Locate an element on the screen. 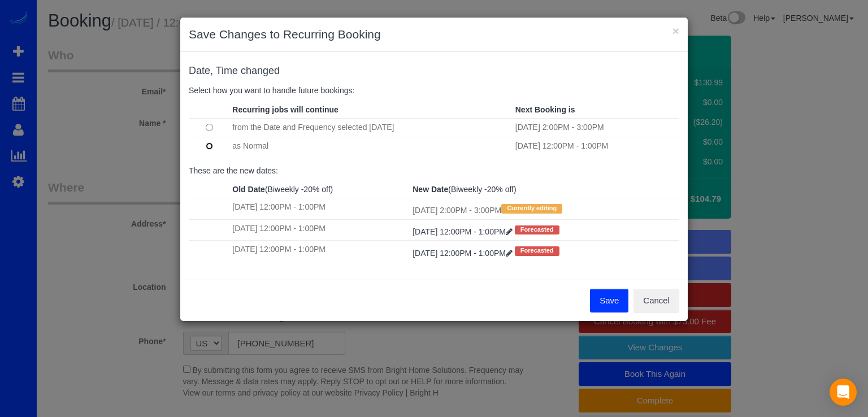  h4: changed is located at coordinates (434, 71).